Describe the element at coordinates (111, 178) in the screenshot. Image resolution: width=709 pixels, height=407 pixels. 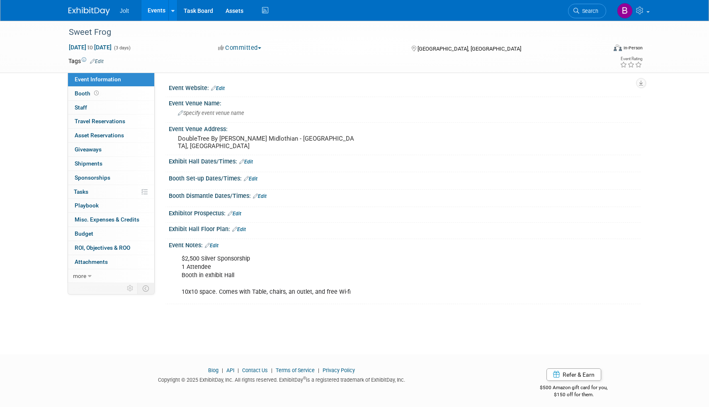
I see `a: Sponsorships` at that location.